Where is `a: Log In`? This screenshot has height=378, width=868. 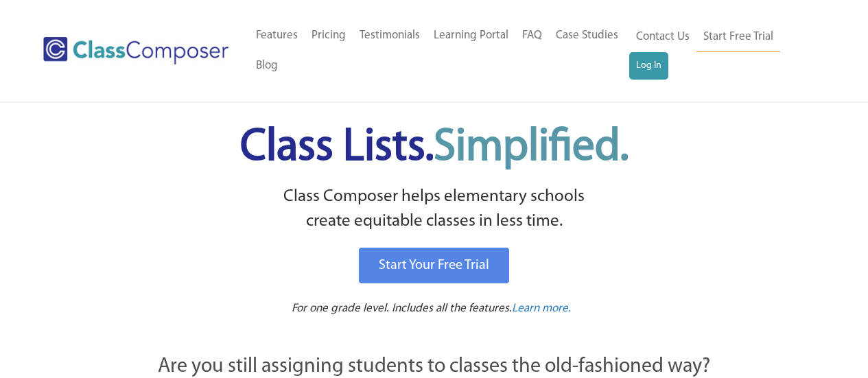 a: Log In is located at coordinates (648, 66).